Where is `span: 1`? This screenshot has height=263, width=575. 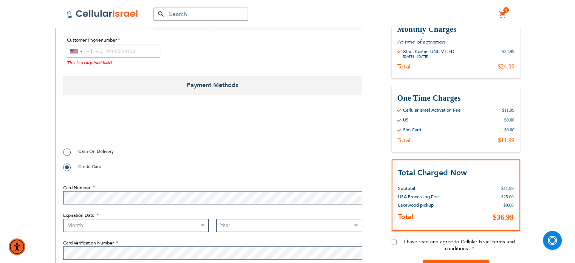 span: 1 is located at coordinates (506, 10).